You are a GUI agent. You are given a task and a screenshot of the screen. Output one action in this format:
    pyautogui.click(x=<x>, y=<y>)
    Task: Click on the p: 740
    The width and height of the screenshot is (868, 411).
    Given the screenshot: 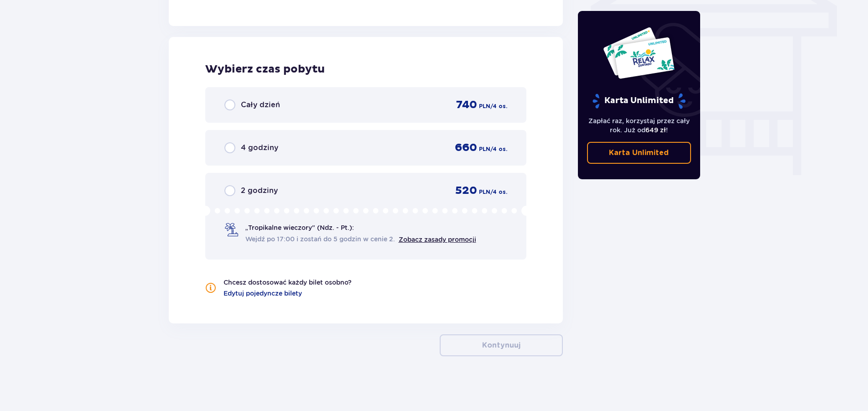 What is the action you would take?
    pyautogui.click(x=466, y=105)
    